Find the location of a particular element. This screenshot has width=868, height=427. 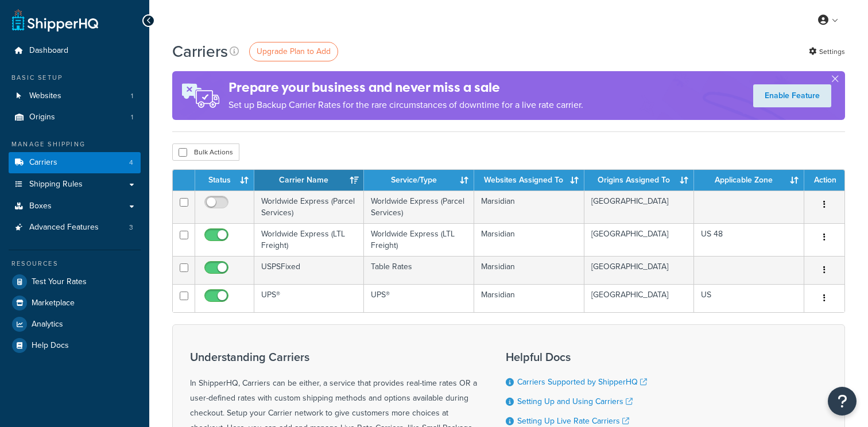

a: Setting Up and Using Carriers is located at coordinates (575, 401).